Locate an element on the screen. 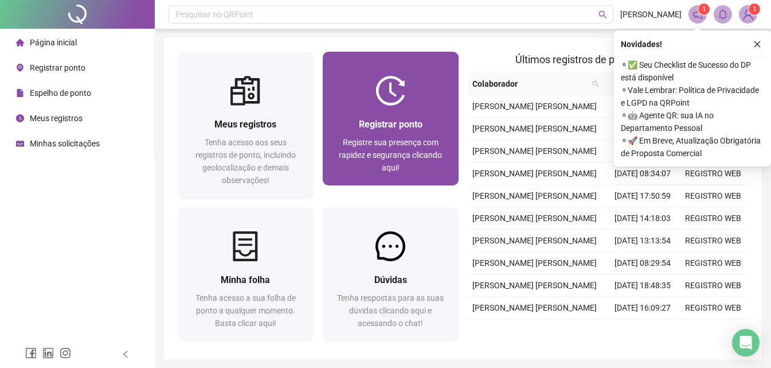  span: file is located at coordinates (20, 93).